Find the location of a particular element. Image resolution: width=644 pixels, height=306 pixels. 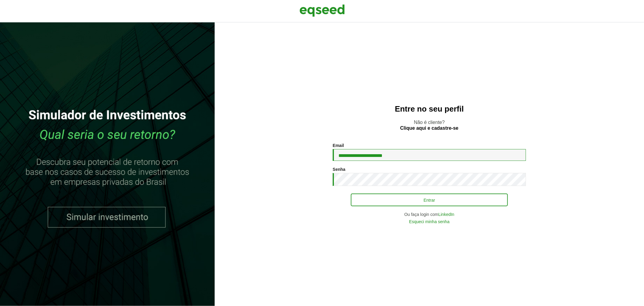

p: Não é cliente? is located at coordinates (429, 125).